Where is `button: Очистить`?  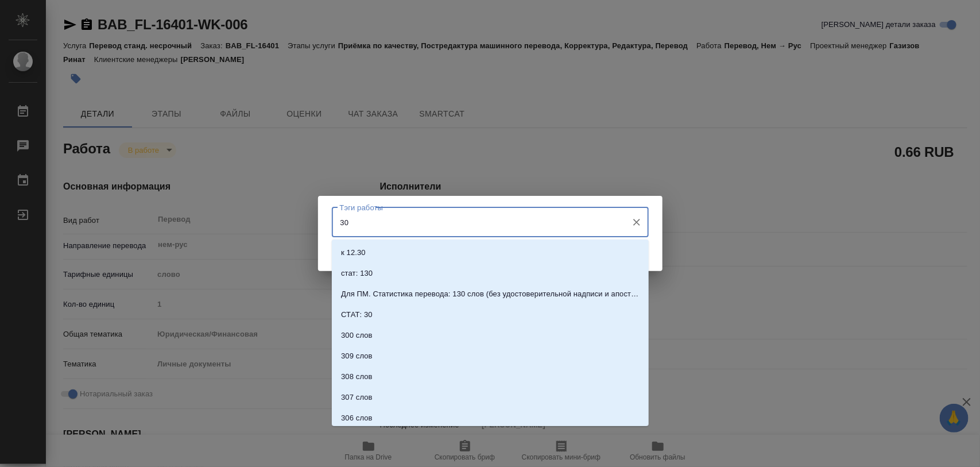 button: Очистить is located at coordinates (637, 222).